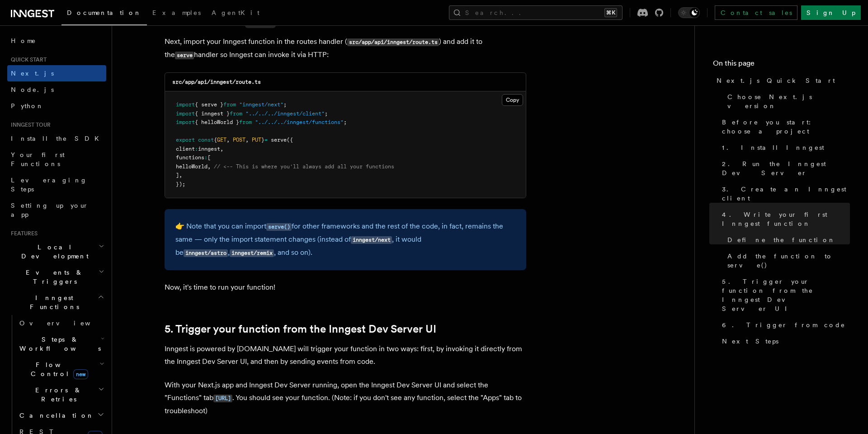 This screenshot has height=434, width=868. I want to click on button: Events & Triggers, so click(57, 277).